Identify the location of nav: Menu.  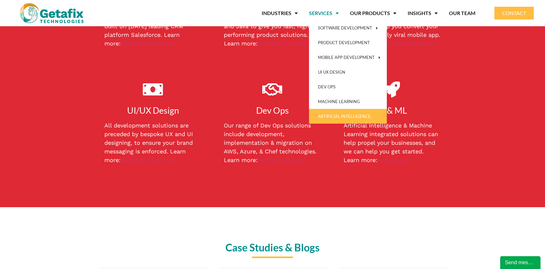
(291, 13).